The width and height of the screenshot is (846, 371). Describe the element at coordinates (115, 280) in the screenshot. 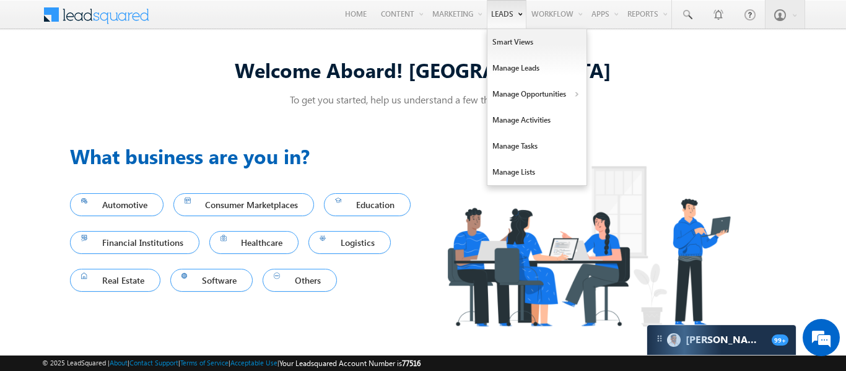

I see `span: Real Estate` at that location.